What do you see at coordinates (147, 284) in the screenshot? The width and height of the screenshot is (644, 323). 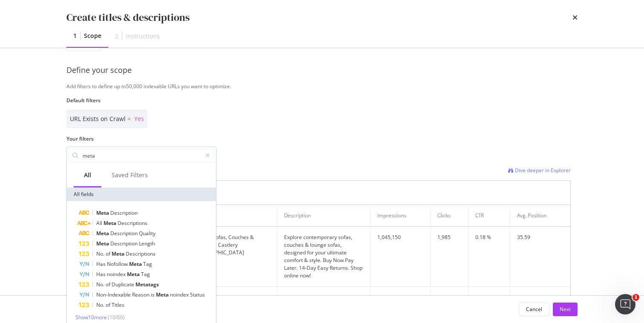 I see `span: Metatags` at bounding box center [147, 284].